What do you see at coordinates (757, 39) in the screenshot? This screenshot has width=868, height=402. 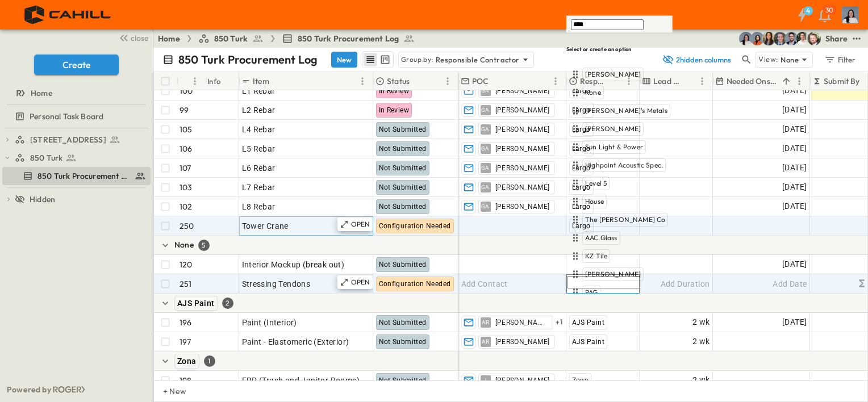 I see `img: Stephanie McNeill (smcneill@cahill-sf.com)` at bounding box center [757, 39].